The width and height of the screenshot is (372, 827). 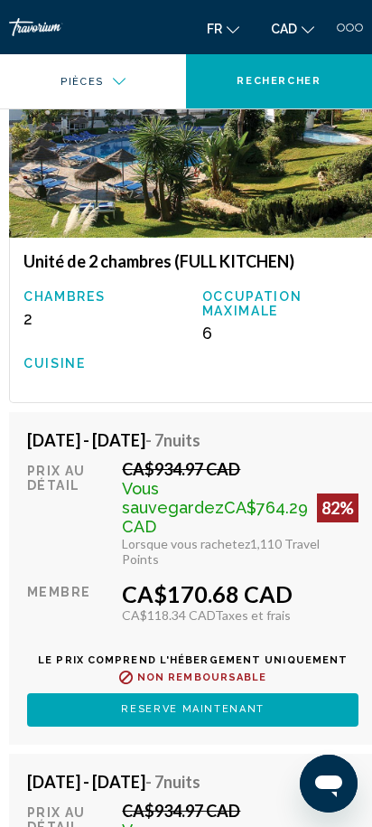 What do you see at coordinates (192, 709) in the screenshot?
I see `button: Reserve maintenant` at bounding box center [192, 709].